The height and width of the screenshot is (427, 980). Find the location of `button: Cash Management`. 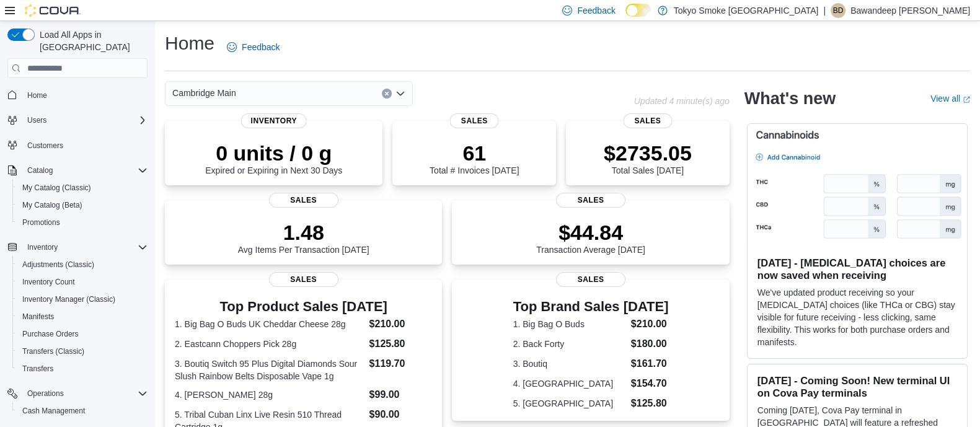

button: Cash Management is located at coordinates (83, 411).